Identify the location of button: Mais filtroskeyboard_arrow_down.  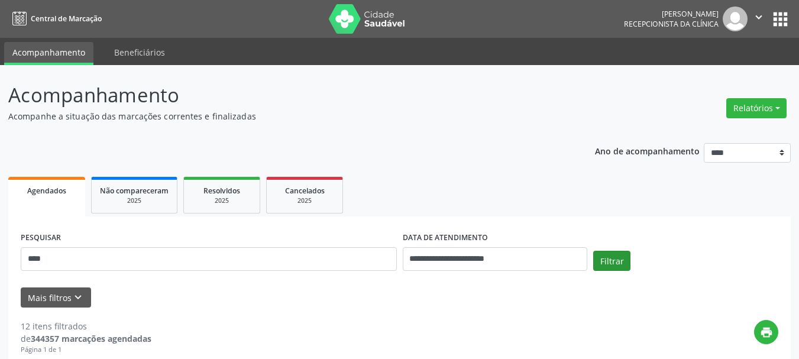
(56, 298).